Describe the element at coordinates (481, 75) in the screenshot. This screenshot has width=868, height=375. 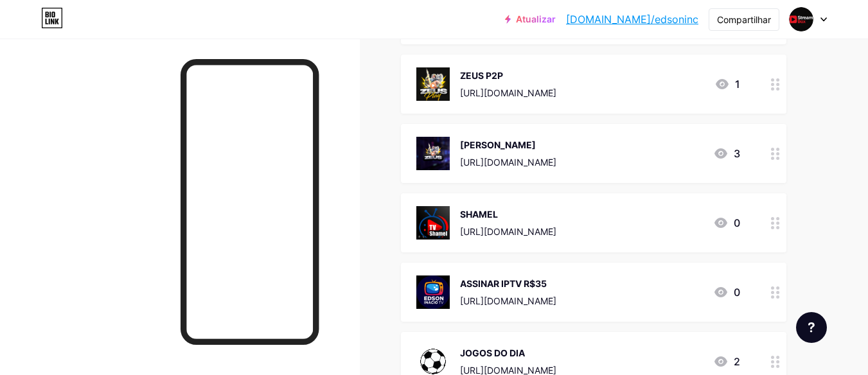
I see `font: ZEUS P2P` at that location.